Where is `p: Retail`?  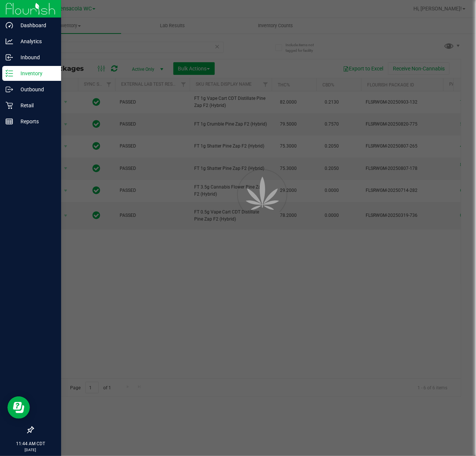
p: Retail is located at coordinates (35, 105).